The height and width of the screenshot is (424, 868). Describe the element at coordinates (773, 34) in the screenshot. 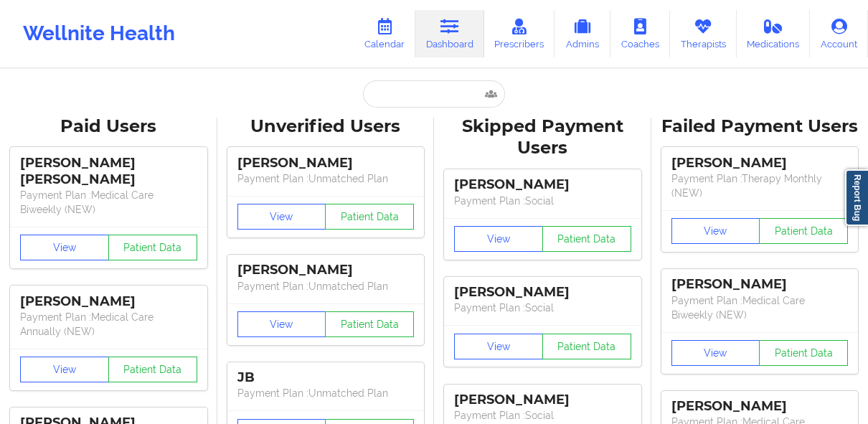

I see `a: Medications` at that location.